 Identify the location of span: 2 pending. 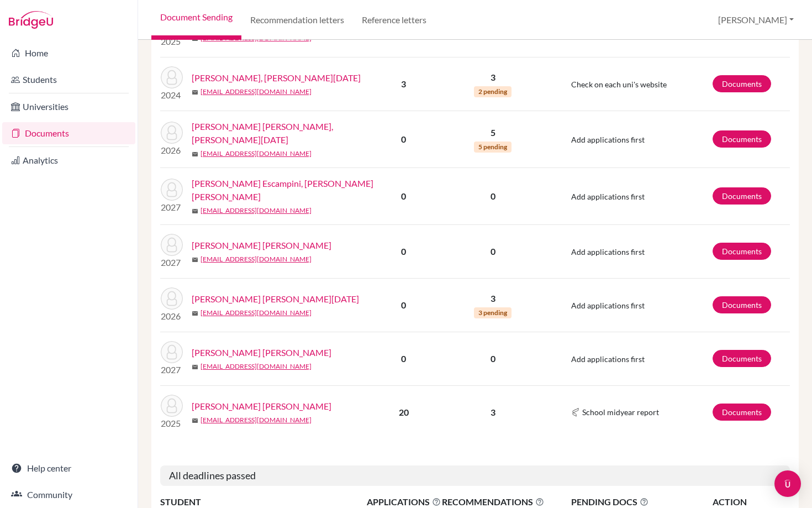
(492, 92).